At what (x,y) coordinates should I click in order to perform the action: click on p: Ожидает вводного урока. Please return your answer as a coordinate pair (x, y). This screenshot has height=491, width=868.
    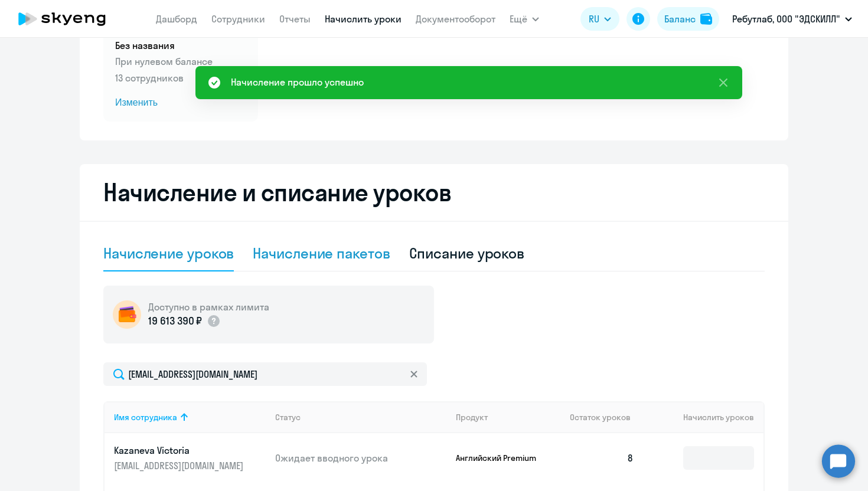
    Looking at the image, I should click on (361, 458).